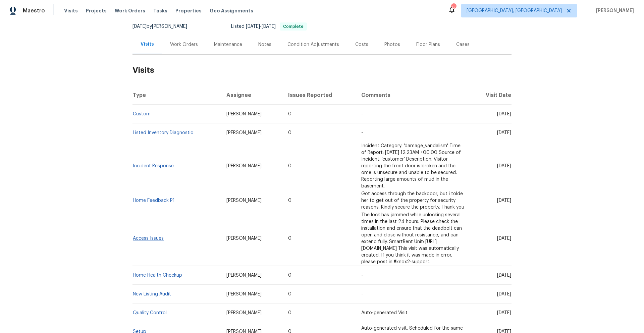  I want to click on div: Visits, so click(147, 44).